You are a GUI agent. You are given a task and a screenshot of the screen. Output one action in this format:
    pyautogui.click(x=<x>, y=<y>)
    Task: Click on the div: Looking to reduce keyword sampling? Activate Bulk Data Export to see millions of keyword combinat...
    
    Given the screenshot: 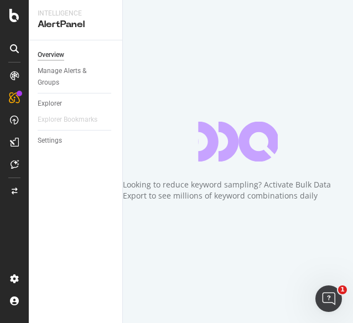 What is the action you would take?
    pyautogui.click(x=238, y=191)
    